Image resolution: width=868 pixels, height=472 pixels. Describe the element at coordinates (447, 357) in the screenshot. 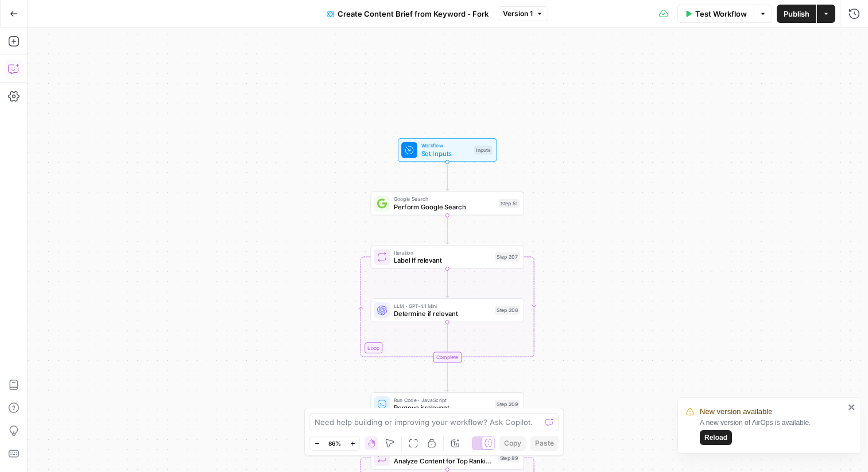

I see `div: Complete` at that location.